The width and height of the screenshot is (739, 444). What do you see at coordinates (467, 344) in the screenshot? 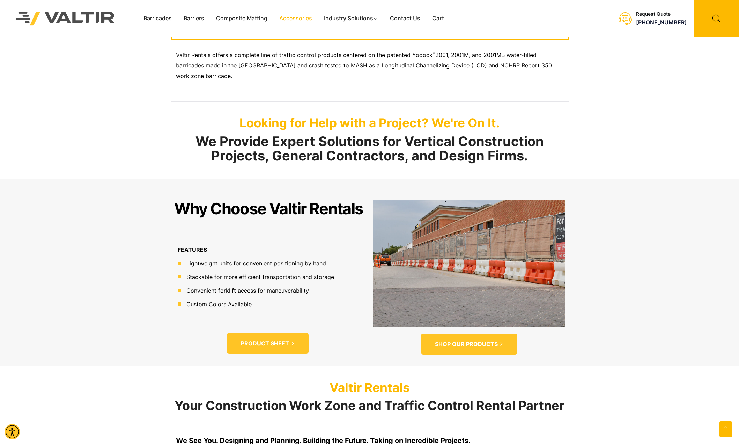
I see `span: SHOP OUR PRODUCTS` at bounding box center [467, 344].